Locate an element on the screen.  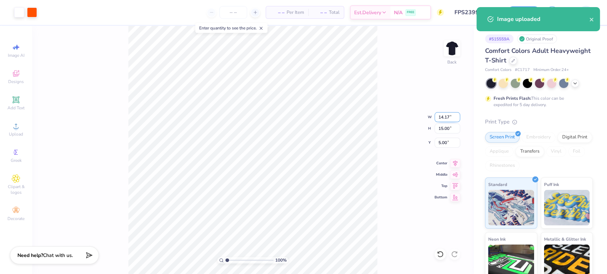
span: Top is located at coordinates (441, 186).